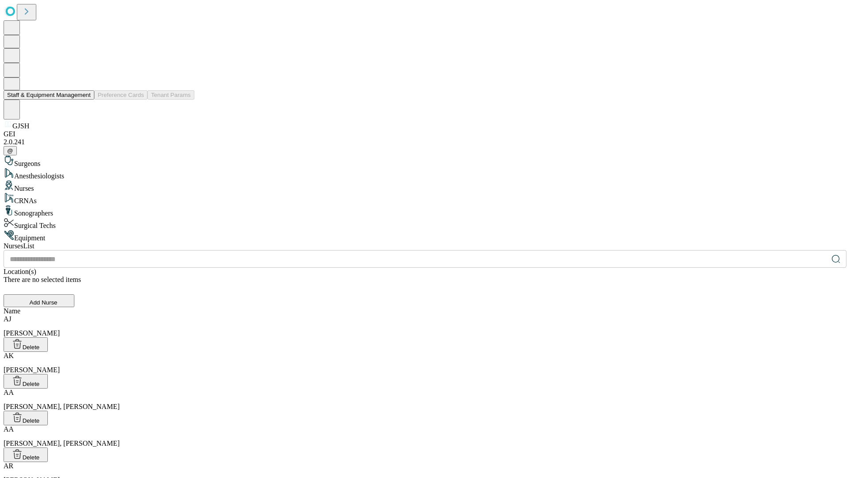 This screenshot has width=850, height=478. I want to click on div: Sonographers, so click(425, 211).